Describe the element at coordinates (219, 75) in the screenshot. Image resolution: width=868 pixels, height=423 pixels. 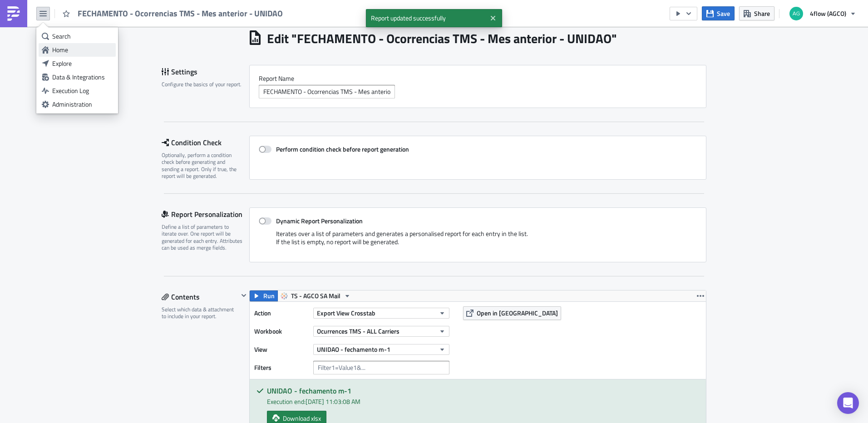
I see `p: 1. Performance Trânsito – Fonte dados: Transportes e 4flow;` at that location.